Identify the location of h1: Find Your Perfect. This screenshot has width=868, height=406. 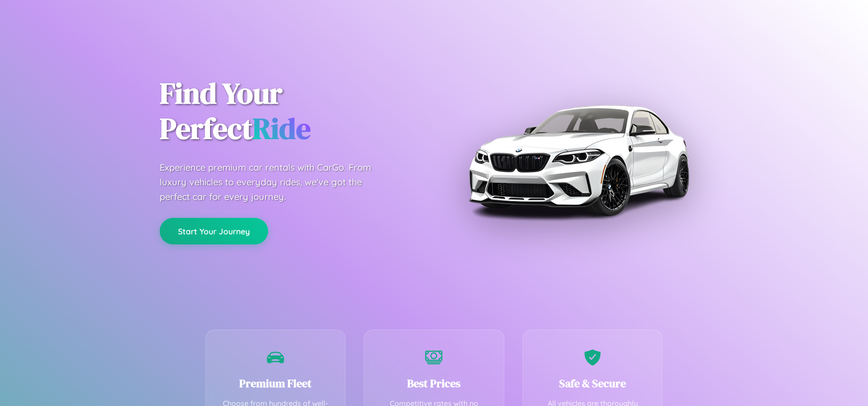
(290, 111).